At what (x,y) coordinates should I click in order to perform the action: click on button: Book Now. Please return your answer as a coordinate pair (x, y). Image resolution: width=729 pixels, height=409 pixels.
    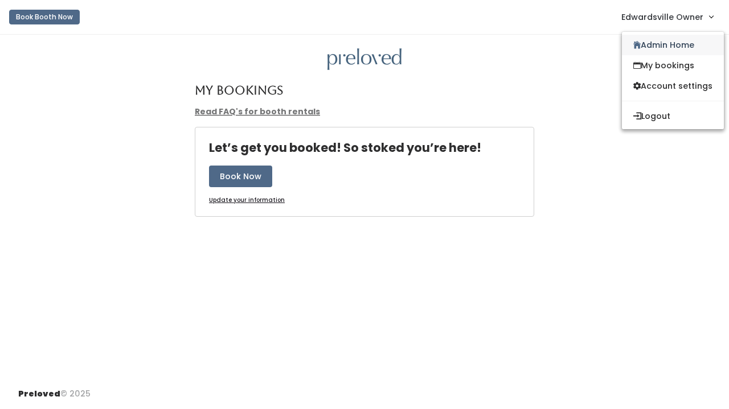
    Looking at the image, I should click on (240, 176).